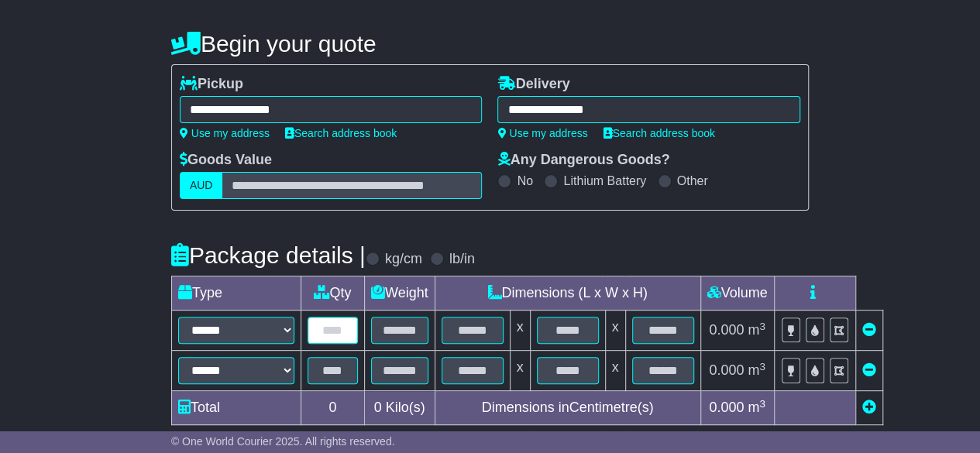 Image resolution: width=980 pixels, height=453 pixels. What do you see at coordinates (235, 294) in the screenshot?
I see `td: Type` at bounding box center [235, 294].